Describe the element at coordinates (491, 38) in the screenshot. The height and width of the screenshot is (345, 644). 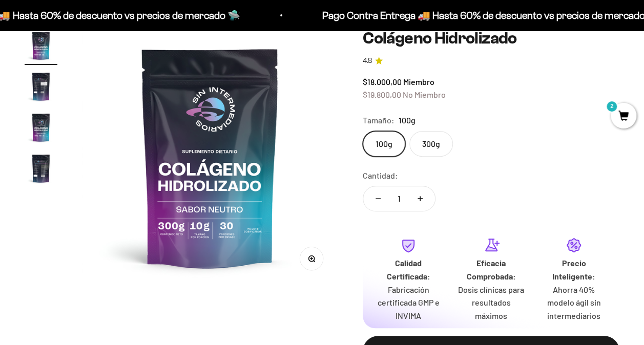
I see `h1: Colágeno Hidrolizado` at that location.